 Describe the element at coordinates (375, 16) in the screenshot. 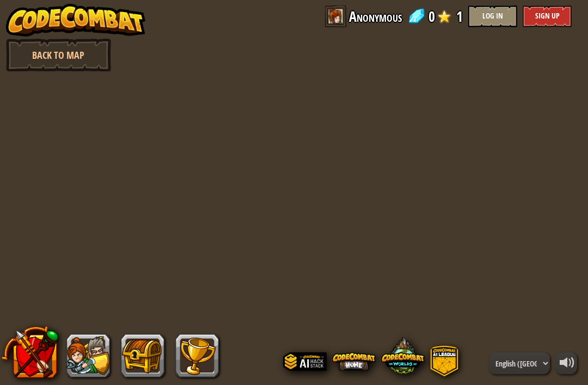

I see `span: Anonymous` at that location.